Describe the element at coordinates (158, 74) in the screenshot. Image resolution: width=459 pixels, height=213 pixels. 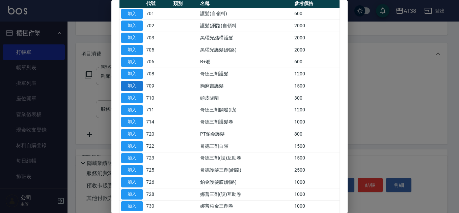
I see `td: 708` at that location.